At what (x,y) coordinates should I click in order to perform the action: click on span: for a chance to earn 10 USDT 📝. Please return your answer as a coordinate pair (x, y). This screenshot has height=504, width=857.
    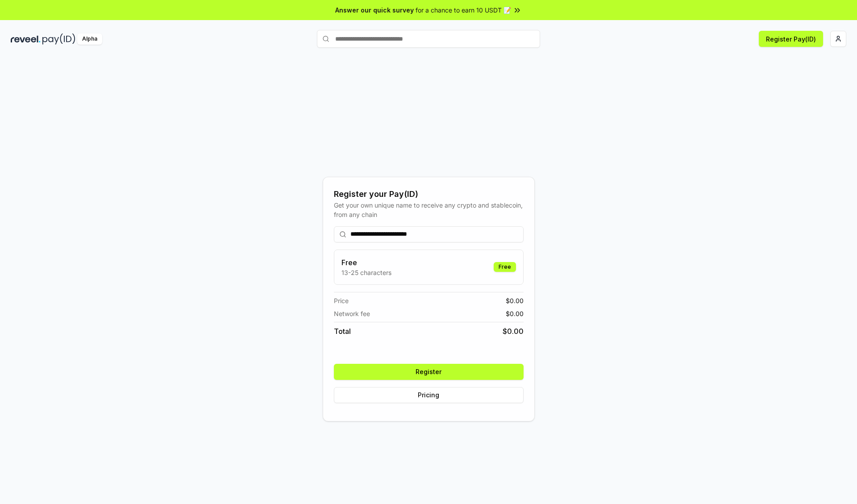
    Looking at the image, I should click on (463, 10).